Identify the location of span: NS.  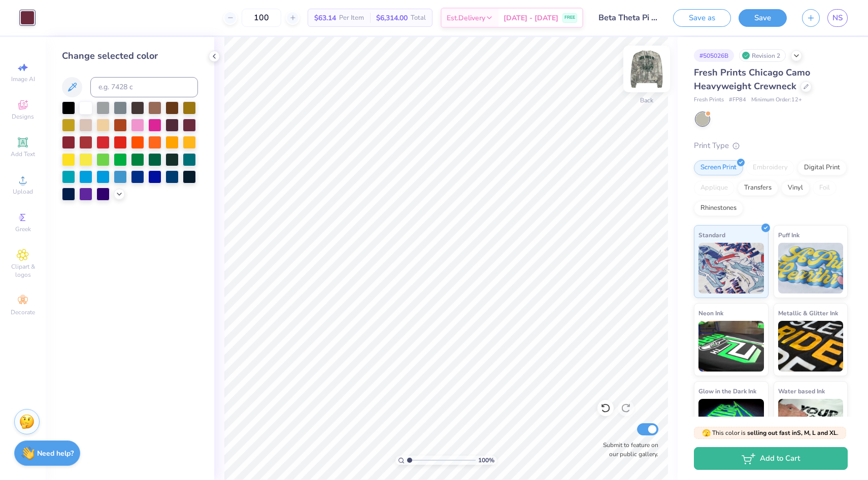
(837, 18).